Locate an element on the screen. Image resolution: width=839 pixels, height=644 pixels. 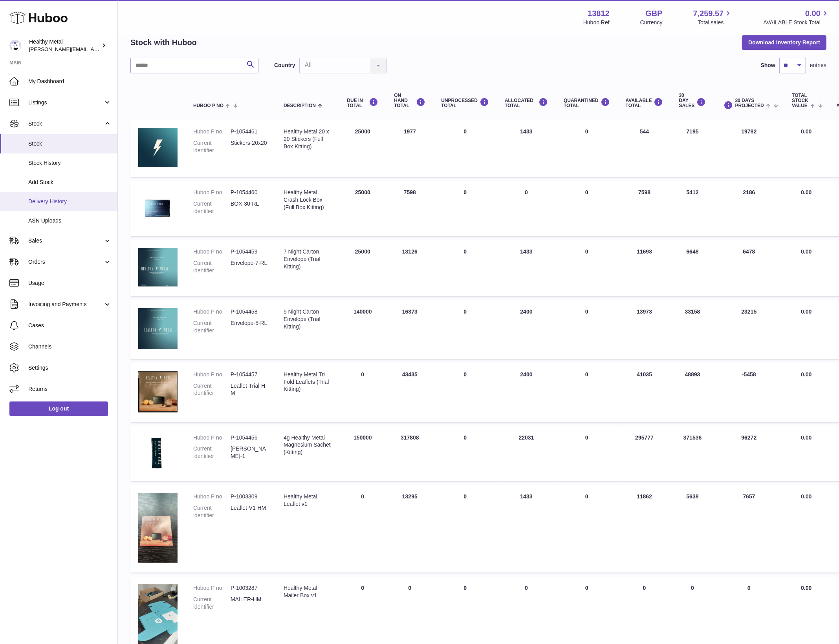
dd: BOX-30-RL is located at coordinates (249, 207).